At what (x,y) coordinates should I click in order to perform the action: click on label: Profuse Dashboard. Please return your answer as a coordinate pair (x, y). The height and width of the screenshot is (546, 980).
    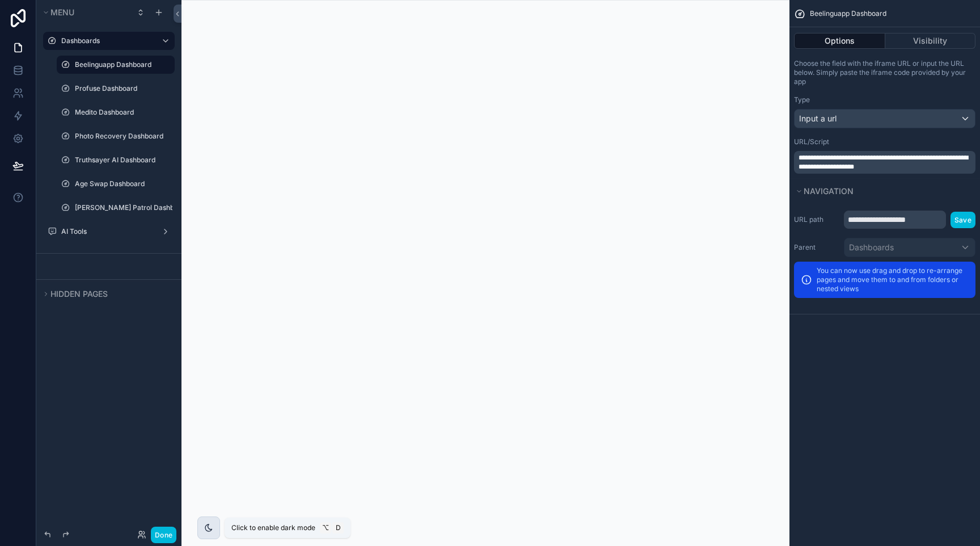
    Looking at the image, I should click on (121, 88).